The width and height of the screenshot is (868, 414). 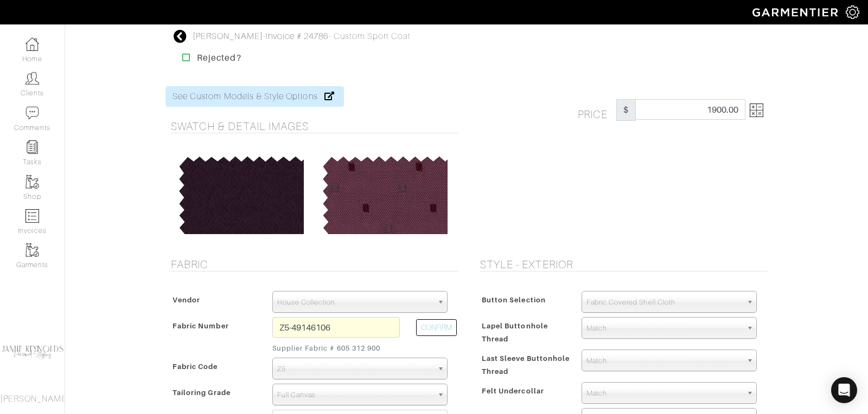 I want to click on span: Felt Undercollar, so click(x=512, y=391).